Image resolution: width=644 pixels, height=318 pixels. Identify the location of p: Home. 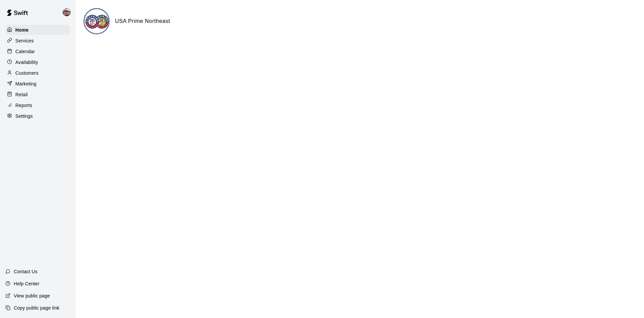
(22, 30).